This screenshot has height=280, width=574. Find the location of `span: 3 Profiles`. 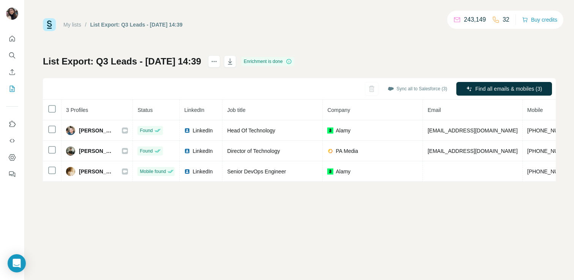

span: 3 Profiles is located at coordinates (77, 110).